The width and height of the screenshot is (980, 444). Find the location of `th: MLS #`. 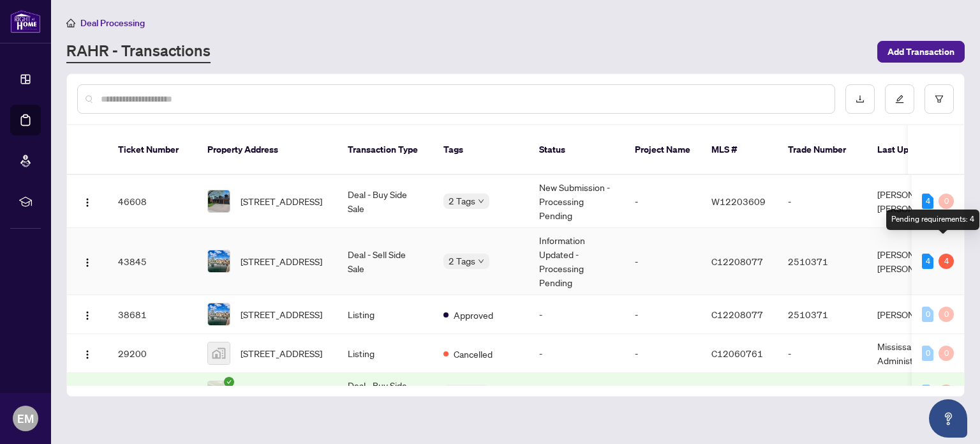

th: MLS # is located at coordinates (739, 150).